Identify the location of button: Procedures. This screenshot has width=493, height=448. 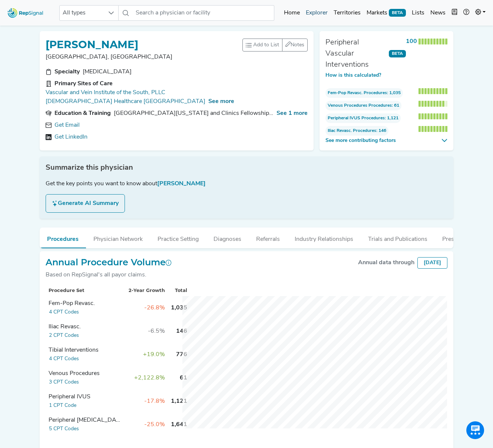
(63, 238).